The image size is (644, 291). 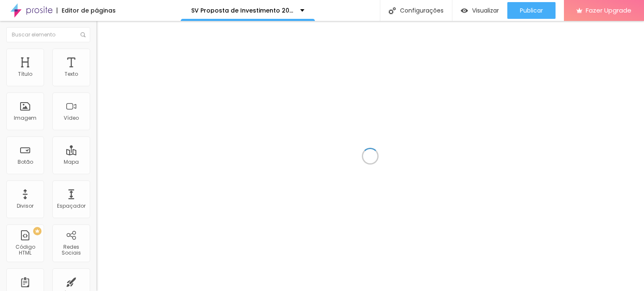 I want to click on button: Visualizar, so click(x=480, y=10).